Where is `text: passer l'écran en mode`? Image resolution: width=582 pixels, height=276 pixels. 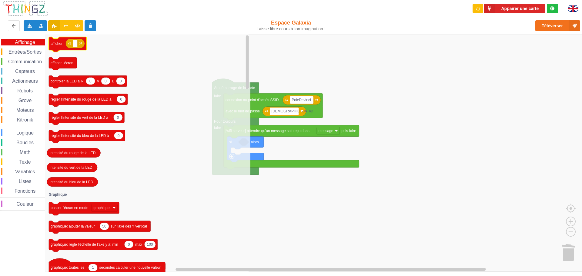
text: passer l'écran en mode is located at coordinates (69, 208).